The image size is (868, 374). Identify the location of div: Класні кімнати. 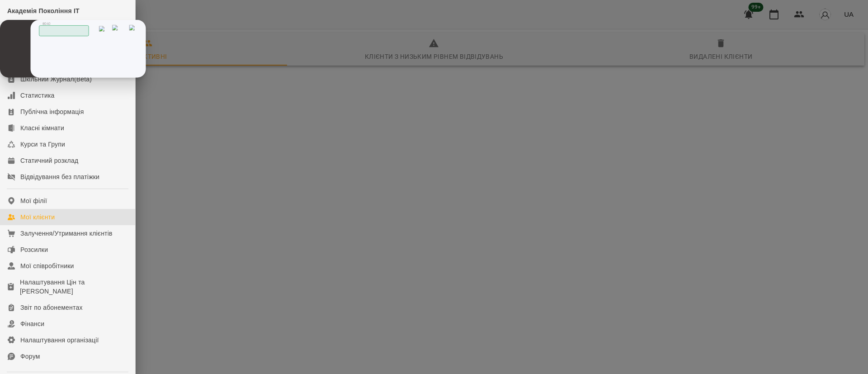
(42, 128).